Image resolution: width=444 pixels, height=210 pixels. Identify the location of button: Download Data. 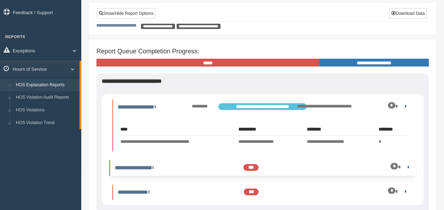
(408, 13).